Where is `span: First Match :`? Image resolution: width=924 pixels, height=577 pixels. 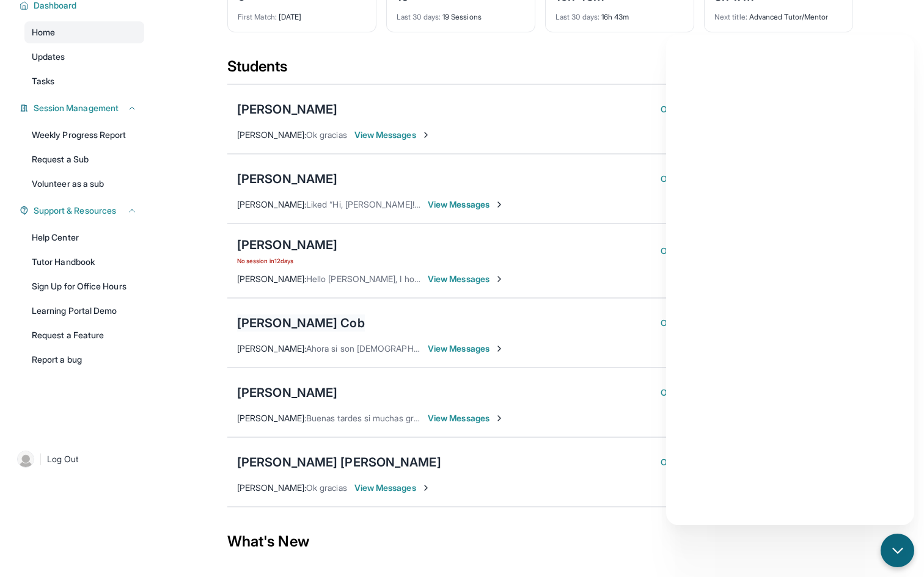
span: First Match : is located at coordinates (258, 17).